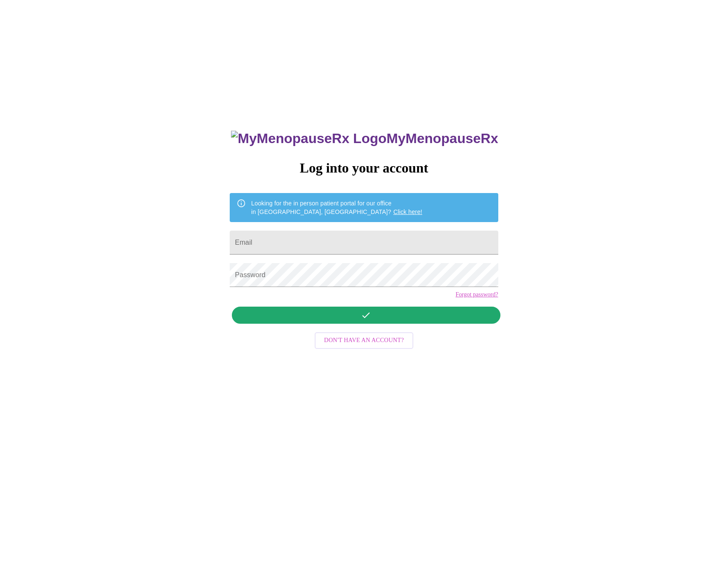 The height and width of the screenshot is (568, 728). What do you see at coordinates (363, 340) in the screenshot?
I see `span: Don't have an account?` at bounding box center [363, 340].